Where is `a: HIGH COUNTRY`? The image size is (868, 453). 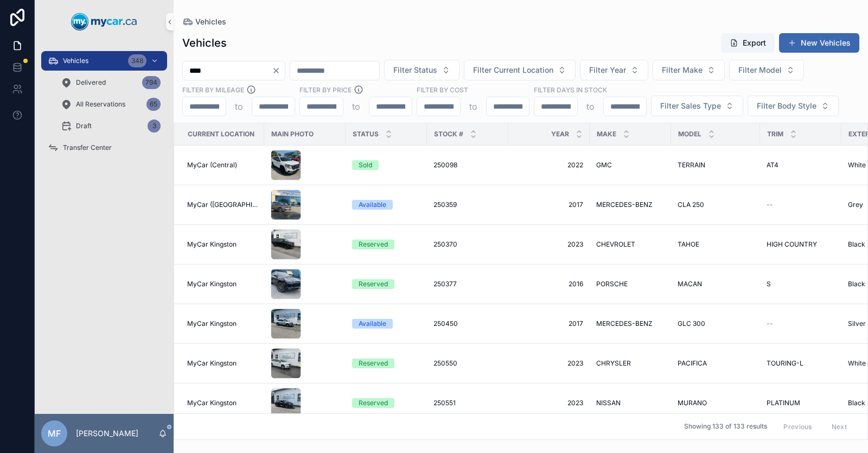
a: HIGH COUNTRY is located at coordinates (801, 244).